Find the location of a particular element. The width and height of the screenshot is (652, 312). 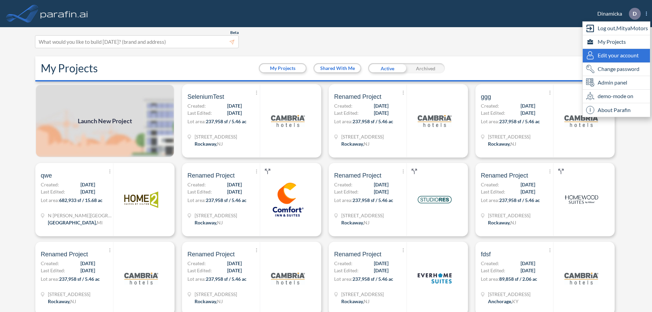

p: D is located at coordinates (635, 14).